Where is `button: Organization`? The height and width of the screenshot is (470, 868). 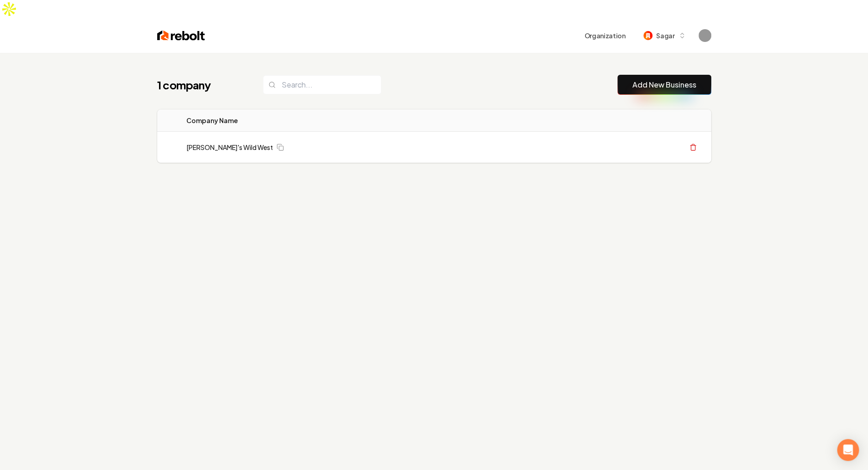 button: Organization is located at coordinates (605, 36).